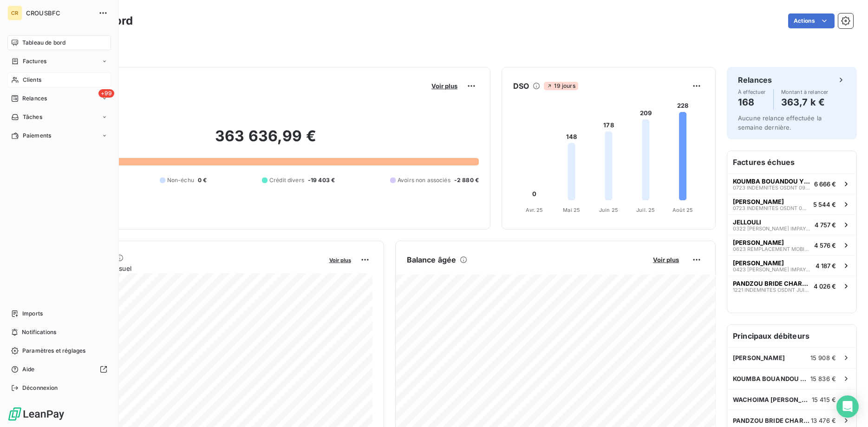 Image resolution: width=868 pixels, height=427 pixels. I want to click on span: -2 880 €, so click(466, 180).